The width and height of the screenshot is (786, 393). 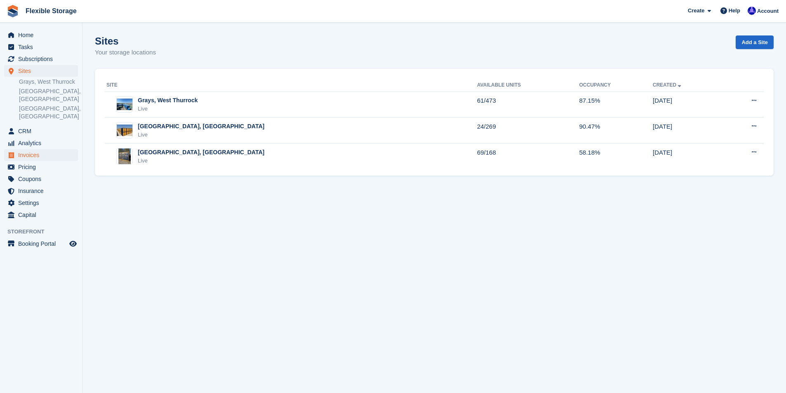 What do you see at coordinates (125, 156) in the screenshot?
I see `img: Image of Chelmsford, Essex site` at bounding box center [125, 156].